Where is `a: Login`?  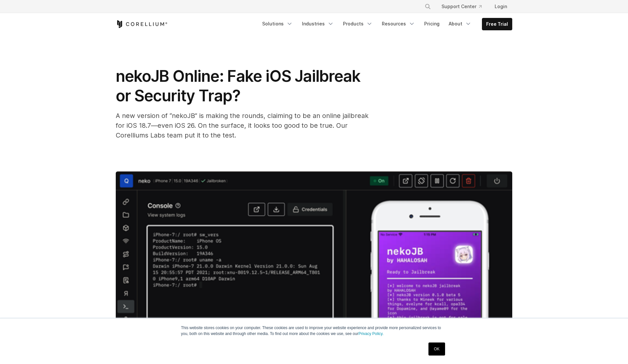 a: Login is located at coordinates (501, 6).